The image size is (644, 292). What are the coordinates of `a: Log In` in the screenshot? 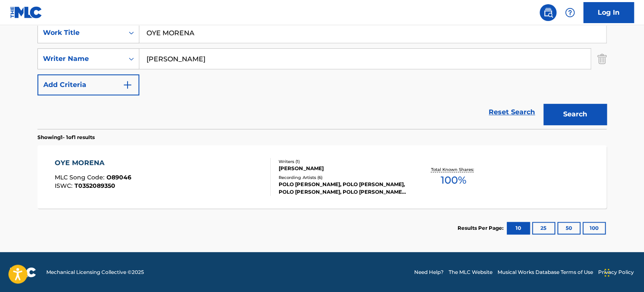 It's located at (608, 12).